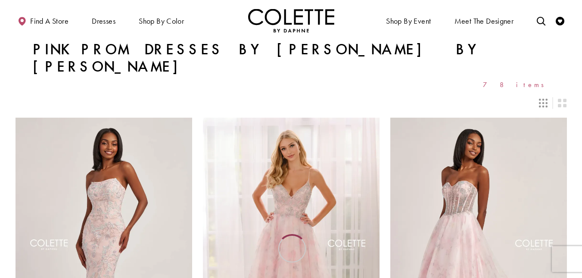 The height and width of the screenshot is (278, 582). Describe the element at coordinates (49, 21) in the screenshot. I see `span: Find a store` at that location.